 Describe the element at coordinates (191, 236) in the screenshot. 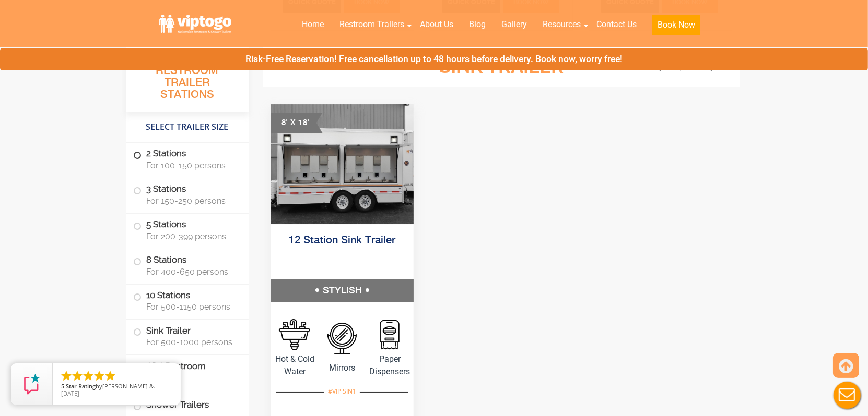

I see `span: For 200-399 persons` at that location.